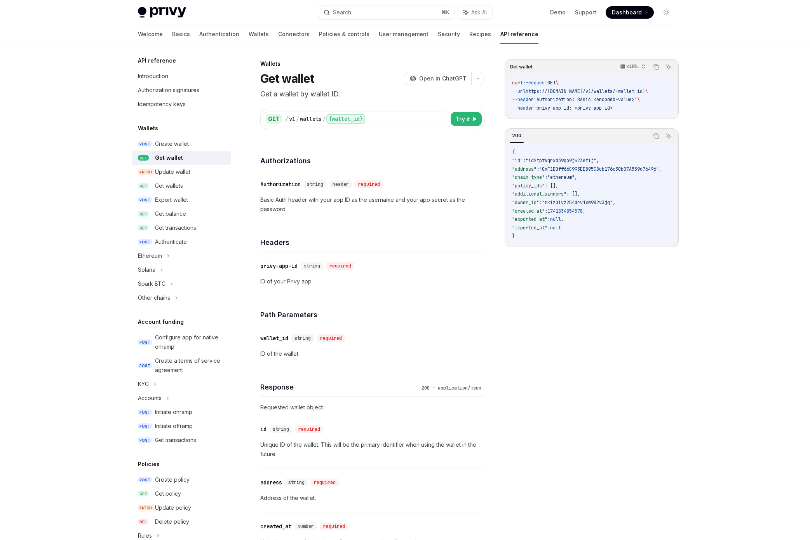  I want to click on div: created_at, so click(276, 526).